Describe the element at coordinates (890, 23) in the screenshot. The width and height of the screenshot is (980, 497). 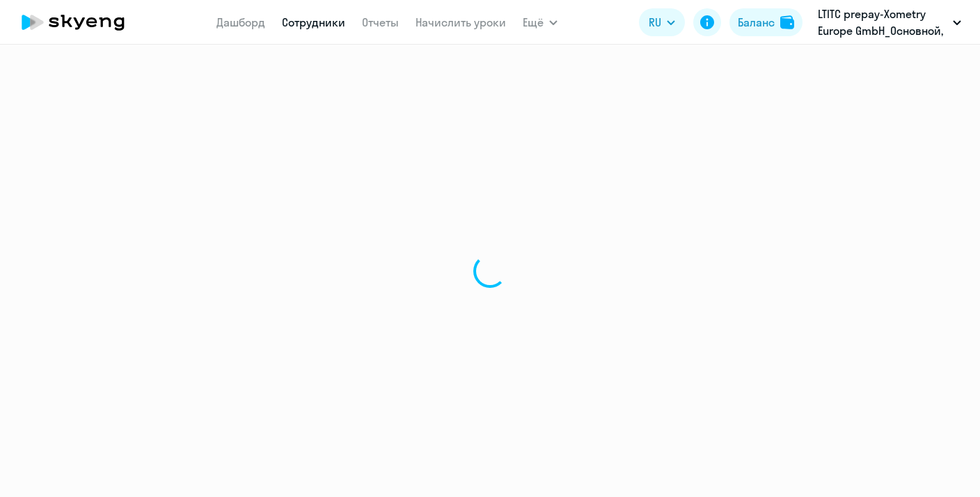
I see `button: LTITC prepay-Xometry Europe GmbH_Основной, Xometry Europe GmbH` at that location.